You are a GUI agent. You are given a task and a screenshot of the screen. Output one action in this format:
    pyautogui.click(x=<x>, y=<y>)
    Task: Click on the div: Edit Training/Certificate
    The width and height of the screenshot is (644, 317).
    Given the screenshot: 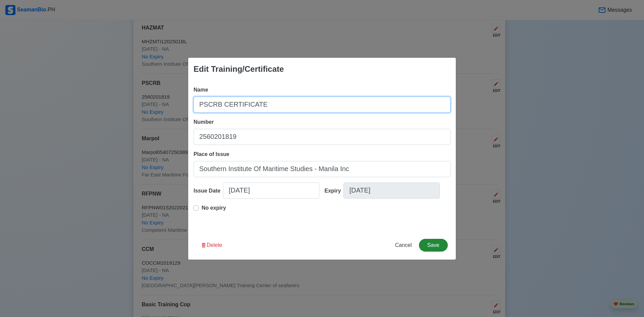 What is the action you would take?
    pyautogui.click(x=239, y=69)
    